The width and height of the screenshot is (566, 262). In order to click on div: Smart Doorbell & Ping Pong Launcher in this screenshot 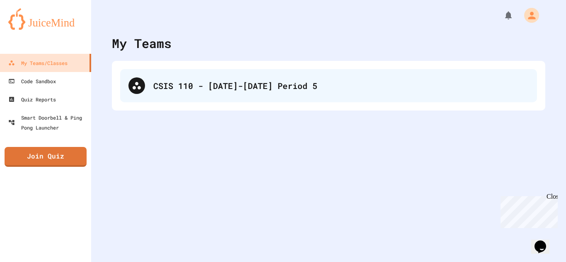, I will do `click(48, 123)`.